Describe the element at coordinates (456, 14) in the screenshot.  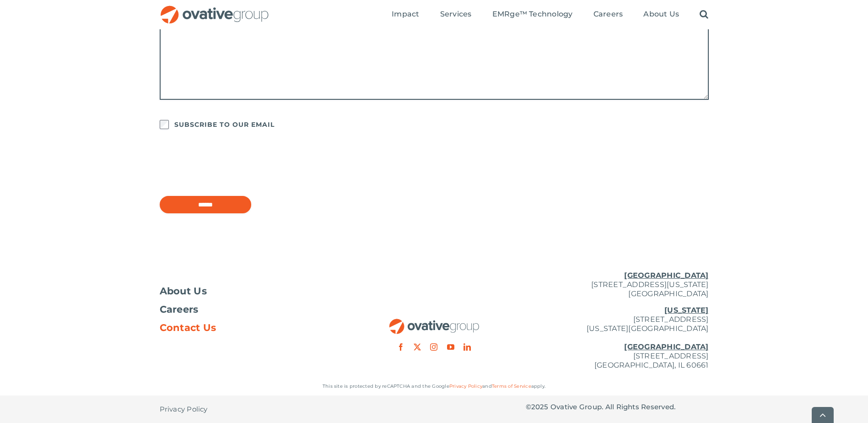
I see `span: Services` at that location.